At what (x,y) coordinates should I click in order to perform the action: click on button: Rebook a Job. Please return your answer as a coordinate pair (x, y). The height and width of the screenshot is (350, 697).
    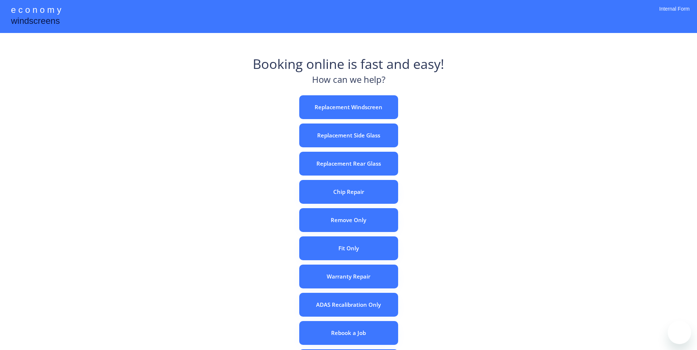
    Looking at the image, I should click on (349, 332).